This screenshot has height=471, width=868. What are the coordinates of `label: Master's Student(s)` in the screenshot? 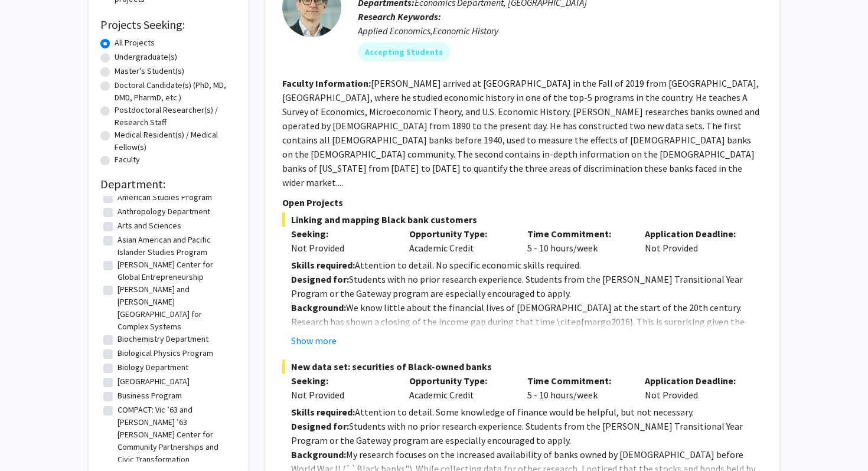 It's located at (150, 71).